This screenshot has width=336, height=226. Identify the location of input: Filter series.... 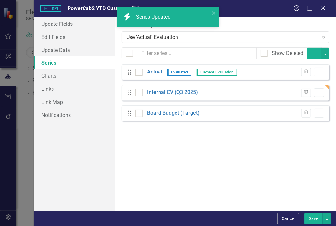
(197, 53).